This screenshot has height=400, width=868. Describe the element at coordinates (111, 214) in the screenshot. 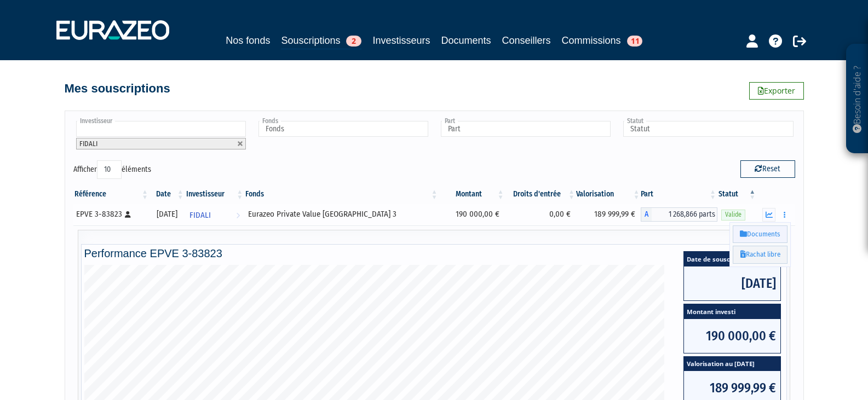

I see `div: EPVE 3-83823` at that location.